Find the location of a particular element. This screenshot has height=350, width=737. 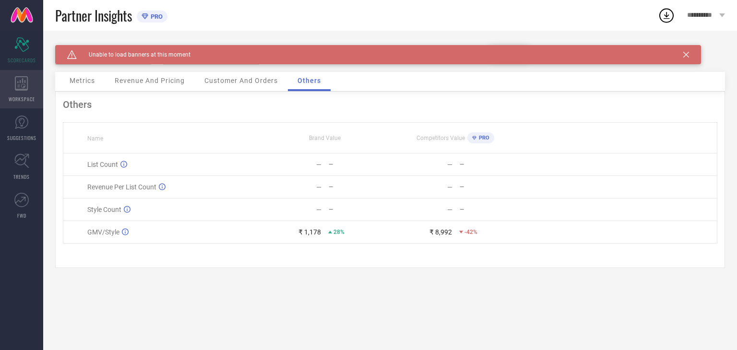

div: ₹ 8,992 is located at coordinates (440, 232).